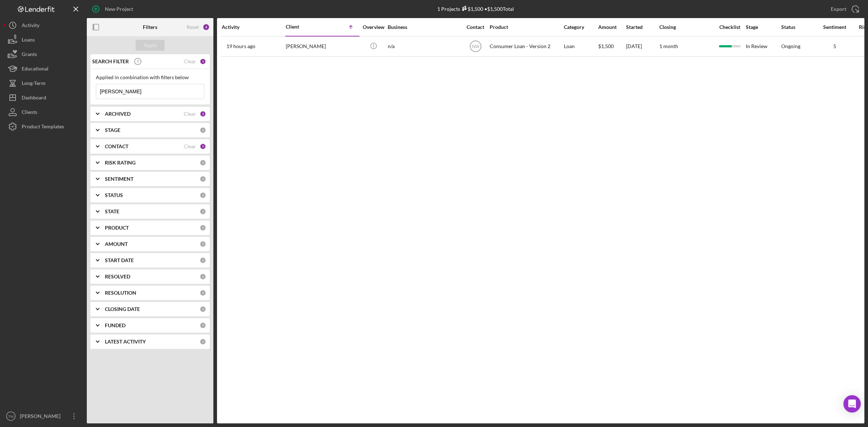 The image size is (868, 427). I want to click on div: New Project, so click(119, 9).